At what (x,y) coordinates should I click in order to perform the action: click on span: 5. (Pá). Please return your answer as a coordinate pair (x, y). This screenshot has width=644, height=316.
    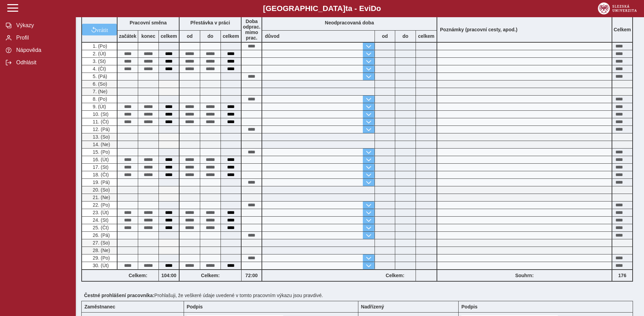
    Looking at the image, I should click on (100, 76).